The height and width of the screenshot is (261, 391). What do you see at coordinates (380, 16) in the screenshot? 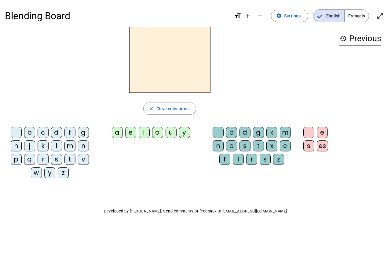
I see `mat-icon: open_in_full` at bounding box center [380, 16].